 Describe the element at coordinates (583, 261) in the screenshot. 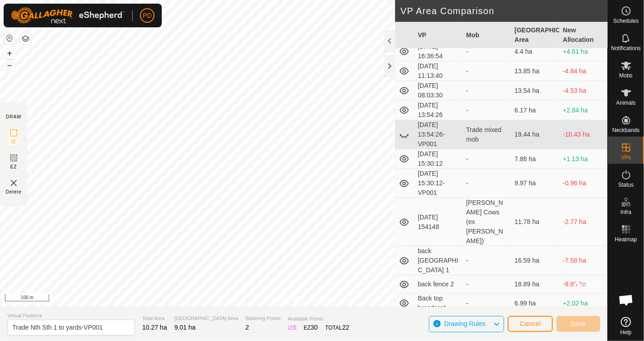

I see `td: -7.58 ha` at that location.